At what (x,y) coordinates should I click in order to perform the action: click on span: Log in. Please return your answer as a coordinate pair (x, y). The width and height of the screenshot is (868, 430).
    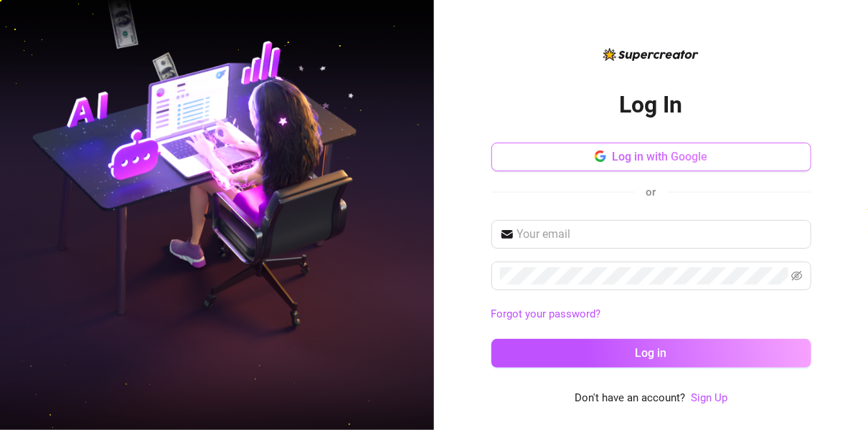
    Looking at the image, I should click on (651, 353).